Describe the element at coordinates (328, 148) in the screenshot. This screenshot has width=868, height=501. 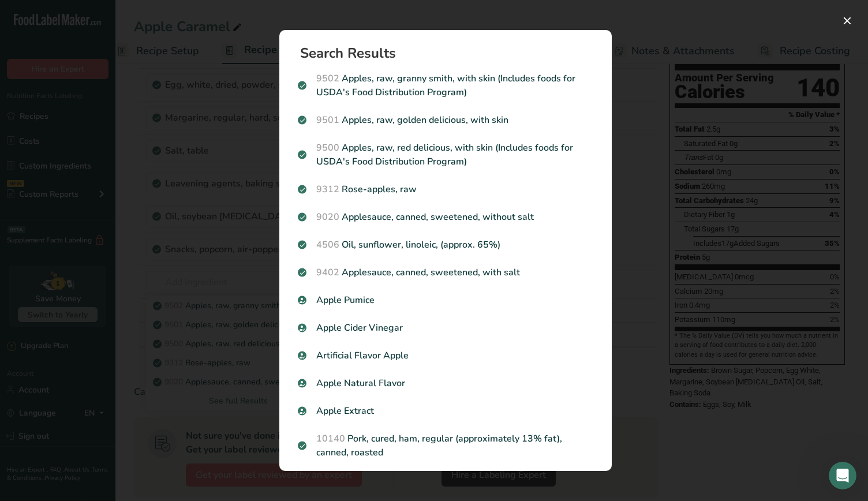
I see `span: 9500` at that location.